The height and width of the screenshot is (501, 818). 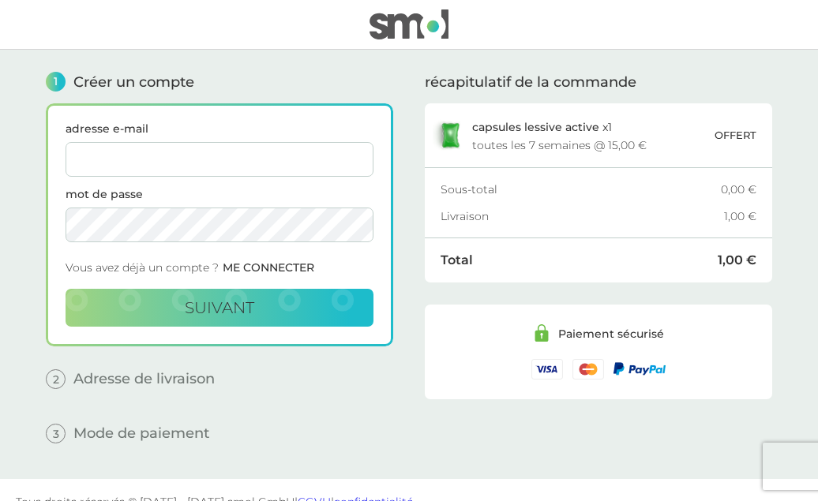 What do you see at coordinates (542, 127) in the screenshot?
I see `p: x 1` at bounding box center [542, 127].